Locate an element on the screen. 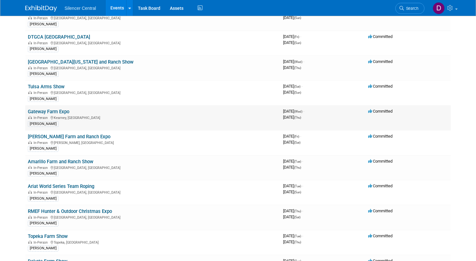  span: (Fri) is located at coordinates (297, 136).